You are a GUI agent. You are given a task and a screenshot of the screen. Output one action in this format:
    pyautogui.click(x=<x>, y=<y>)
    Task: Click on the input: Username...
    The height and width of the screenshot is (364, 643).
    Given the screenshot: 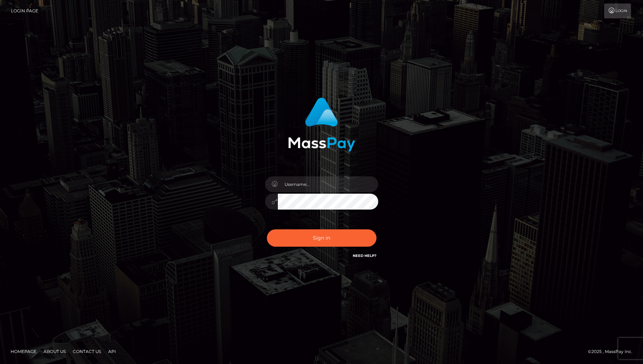 What is the action you would take?
    pyautogui.click(x=328, y=184)
    